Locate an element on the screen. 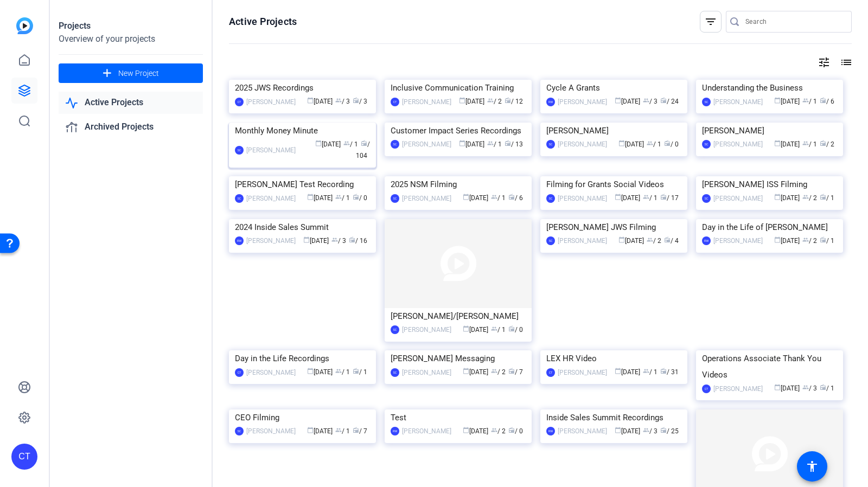 This screenshot has width=868, height=487. mat-icon: filter_list is located at coordinates (711, 22).